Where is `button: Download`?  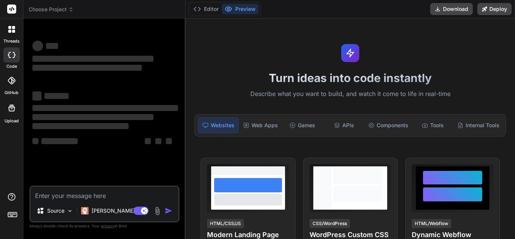
button: Download is located at coordinates (451, 9).